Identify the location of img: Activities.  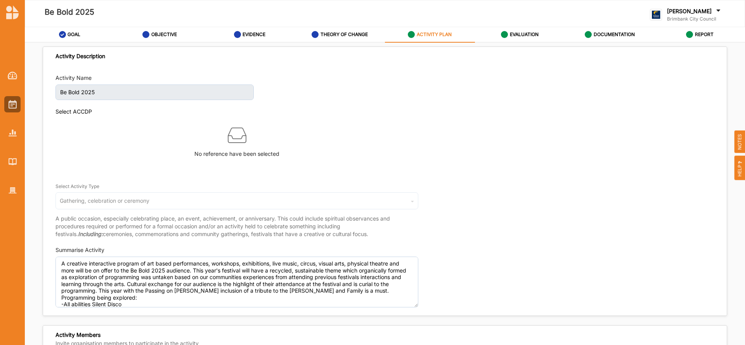
(12, 104).